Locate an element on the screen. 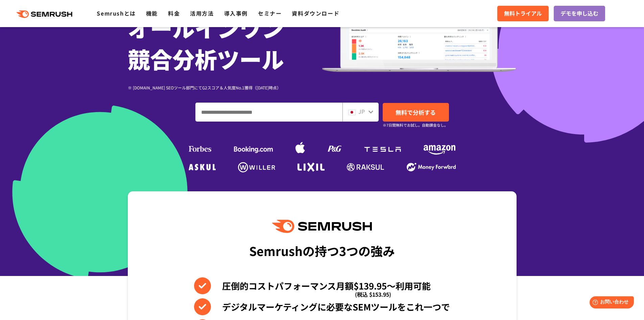  a: Semrushとは is located at coordinates (116, 13).